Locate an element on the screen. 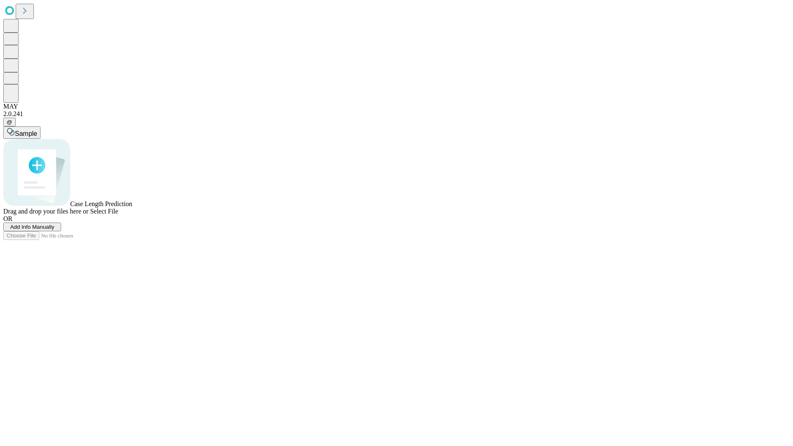 This screenshot has width=793, height=446. div: 2.0.241 is located at coordinates (397, 114).